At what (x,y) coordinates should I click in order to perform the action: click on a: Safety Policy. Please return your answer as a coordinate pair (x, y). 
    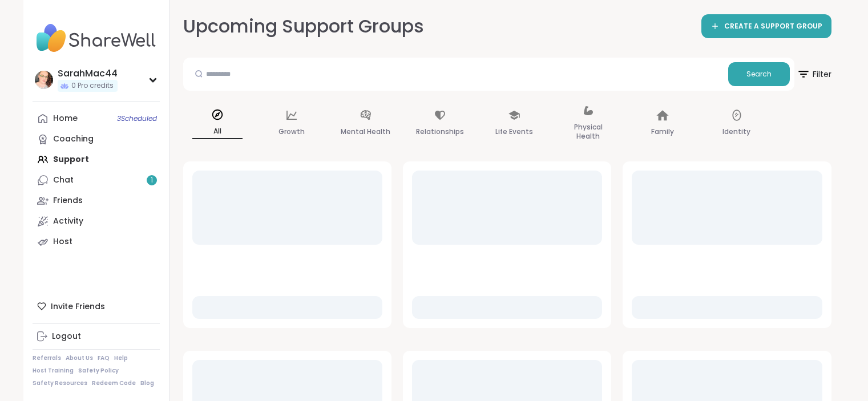
    Looking at the image, I should click on (98, 371).